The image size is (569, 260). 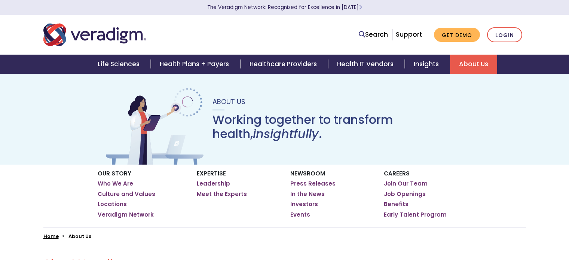 I want to click on a: Events, so click(x=300, y=215).